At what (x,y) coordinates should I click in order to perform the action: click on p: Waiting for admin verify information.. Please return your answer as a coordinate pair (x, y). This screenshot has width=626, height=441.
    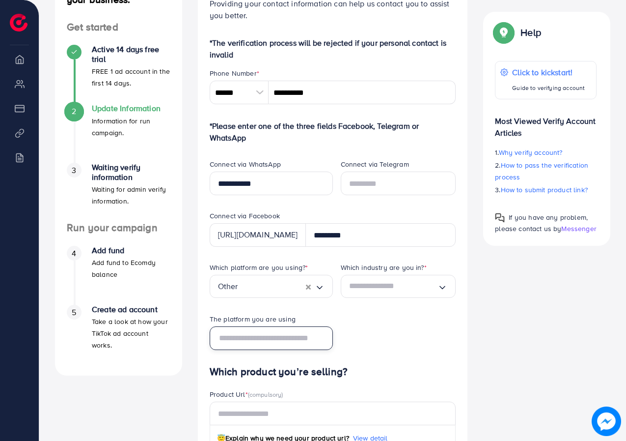
    Looking at the image, I should click on (131, 195).